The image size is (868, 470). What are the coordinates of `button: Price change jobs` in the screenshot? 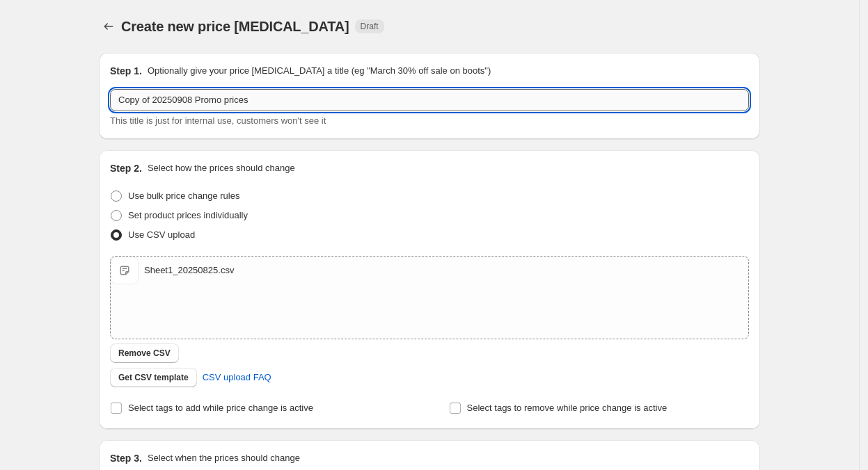 It's located at (109, 26).